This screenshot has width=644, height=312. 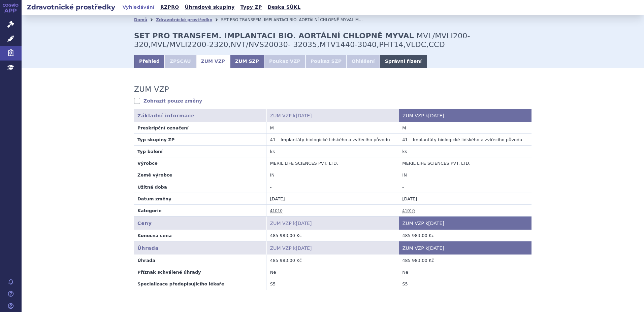 I want to click on strong: Země výrobce, so click(x=154, y=175).